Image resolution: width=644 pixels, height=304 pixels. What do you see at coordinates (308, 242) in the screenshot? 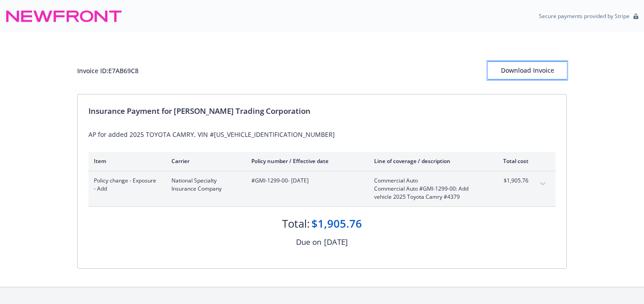
I see `div: Due on` at bounding box center [308, 242].